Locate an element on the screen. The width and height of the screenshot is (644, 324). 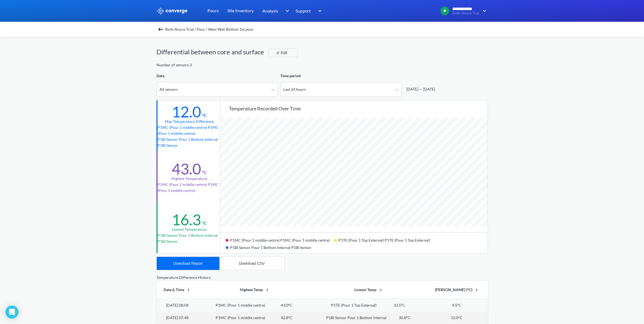
div: Lowest temperature is located at coordinates (189, 229).